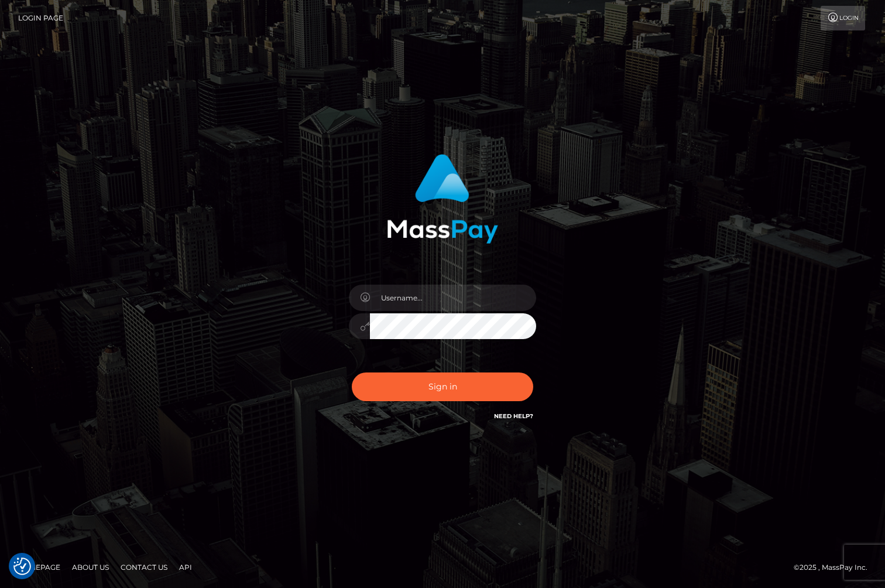 This screenshot has height=588, width=885. What do you see at coordinates (41, 18) in the screenshot?
I see `a: Login Page` at bounding box center [41, 18].